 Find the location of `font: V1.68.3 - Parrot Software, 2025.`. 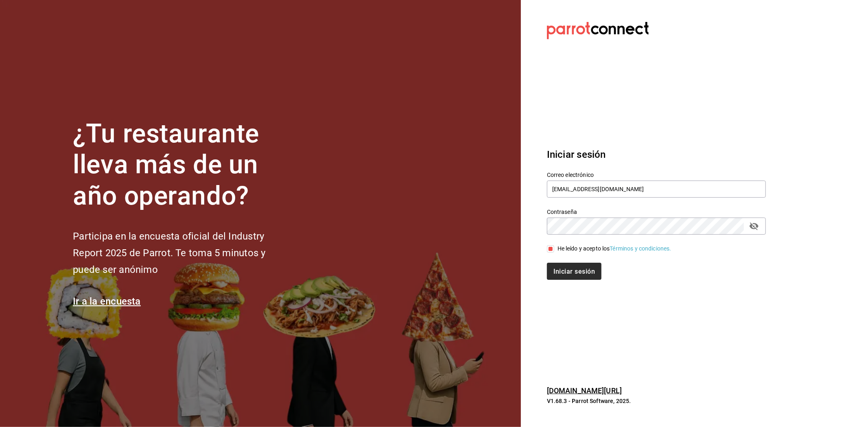

font: V1.68.3 - Parrot Software, 2025. is located at coordinates (589, 401).